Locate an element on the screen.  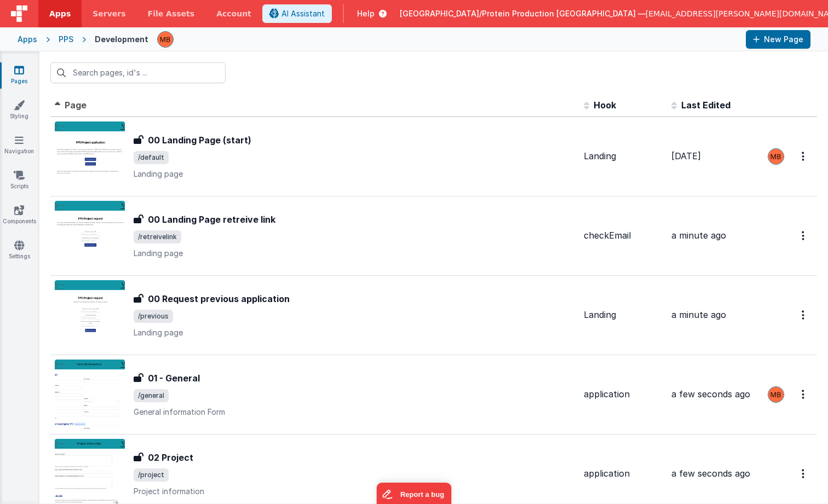
h3: 01 - General is located at coordinates (173, 378).